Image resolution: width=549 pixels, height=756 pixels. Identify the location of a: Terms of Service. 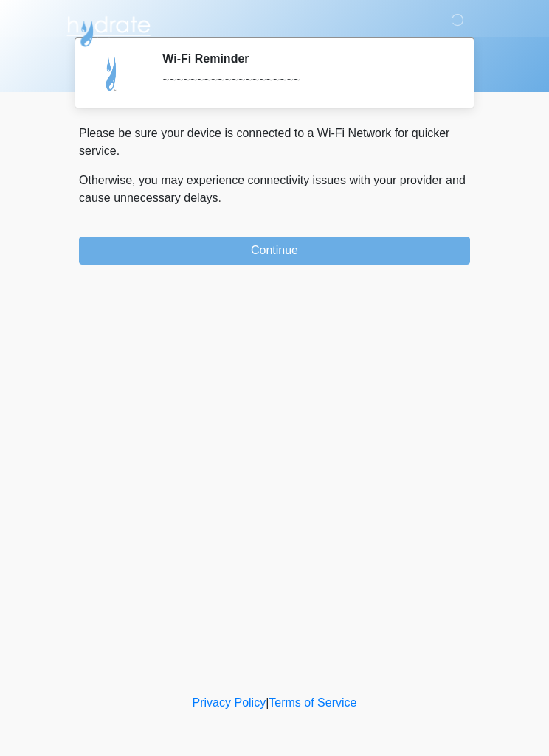
(312, 702).